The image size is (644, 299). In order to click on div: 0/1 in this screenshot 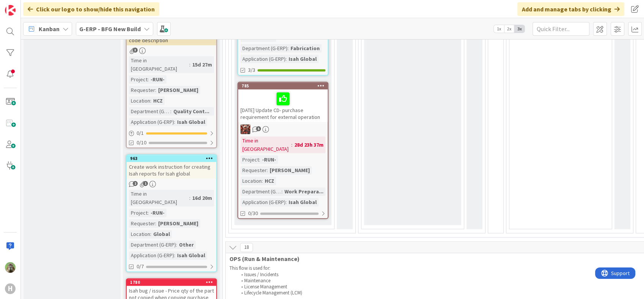, I will do `click(171, 133)`.